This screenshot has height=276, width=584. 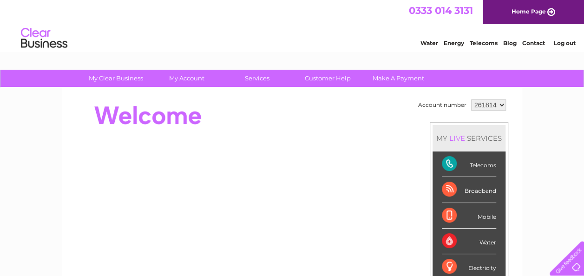 I want to click on img: logo.png, so click(x=44, y=38).